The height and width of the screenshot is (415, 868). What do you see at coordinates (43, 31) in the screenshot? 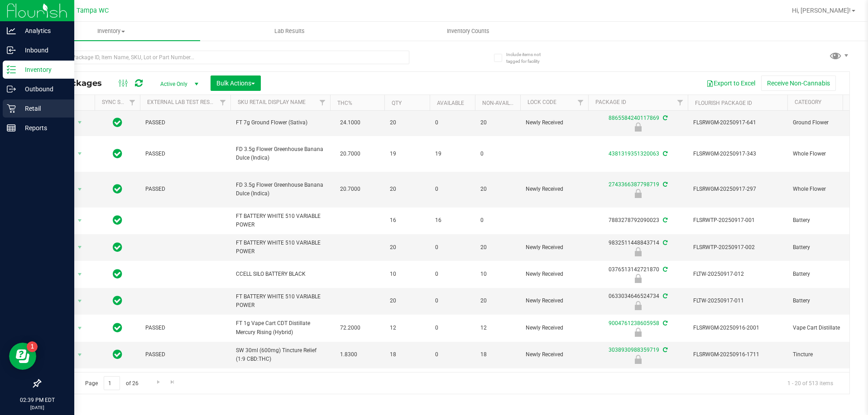
I see `p: Analytics` at bounding box center [43, 31].